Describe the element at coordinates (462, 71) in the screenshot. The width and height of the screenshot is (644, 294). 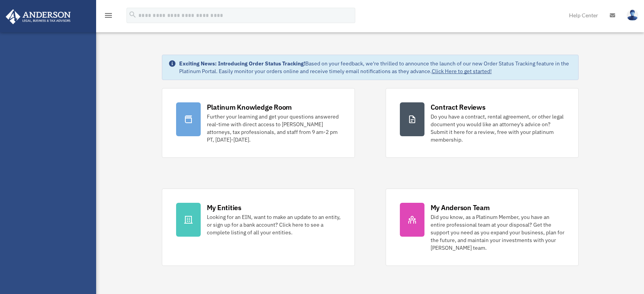
I see `a: Click Here to get started!` at that location.